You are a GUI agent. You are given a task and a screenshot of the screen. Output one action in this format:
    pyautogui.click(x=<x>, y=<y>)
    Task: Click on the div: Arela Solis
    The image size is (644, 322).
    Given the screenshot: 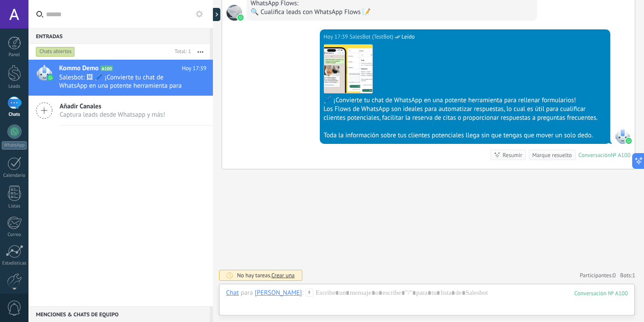 What is the action you would take?
    pyautogui.click(x=278, y=292)
    